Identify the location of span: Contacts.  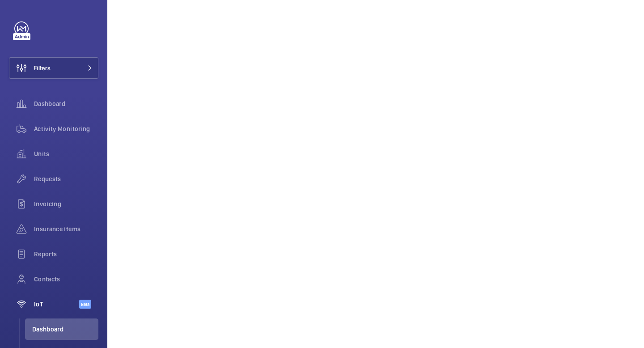
(66, 279).